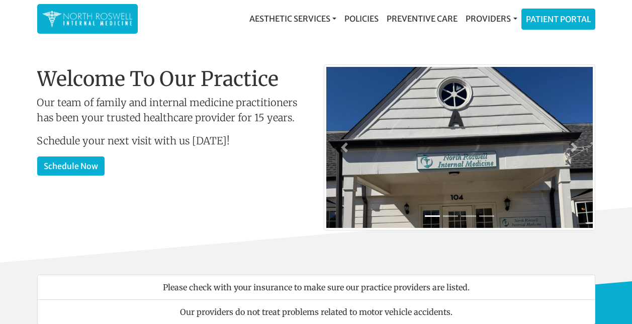 The width and height of the screenshot is (632, 324). What do you see at coordinates (422, 19) in the screenshot?
I see `a: Preventive Care` at bounding box center [422, 19].